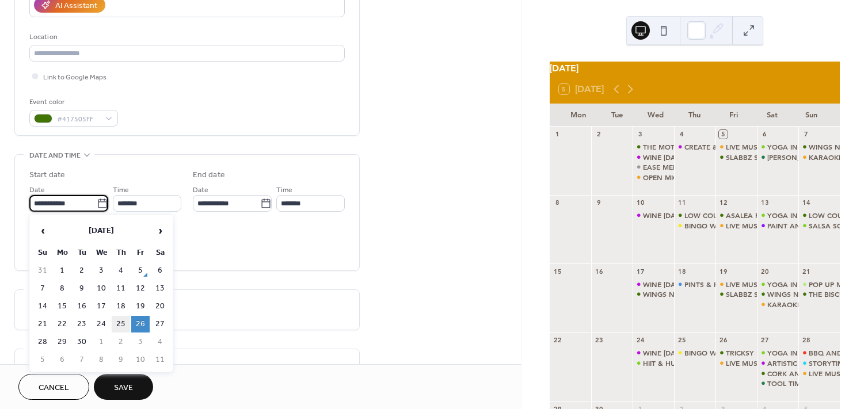 The height and width of the screenshot is (409, 868). I want to click on div: 14, so click(806, 203).